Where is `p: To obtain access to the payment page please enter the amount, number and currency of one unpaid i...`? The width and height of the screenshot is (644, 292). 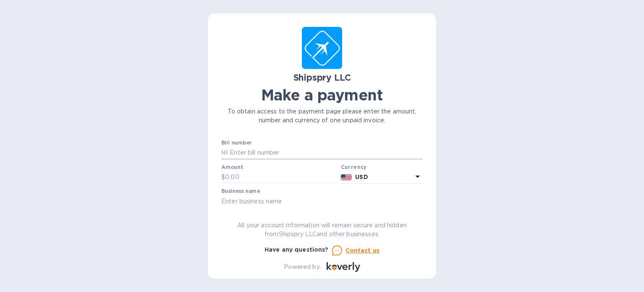
p: To obtain access to the payment page please enter the amount, number and currency of one unpaid i... is located at coordinates (322, 116).